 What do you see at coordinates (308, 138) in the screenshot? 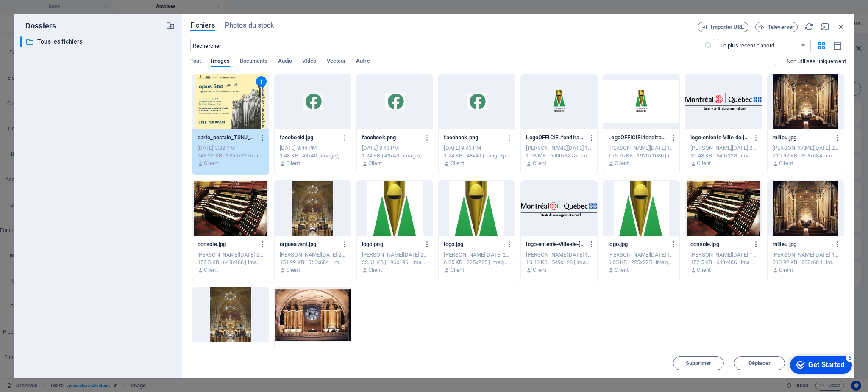
I see `p: facebooki.jpg` at bounding box center [308, 138].